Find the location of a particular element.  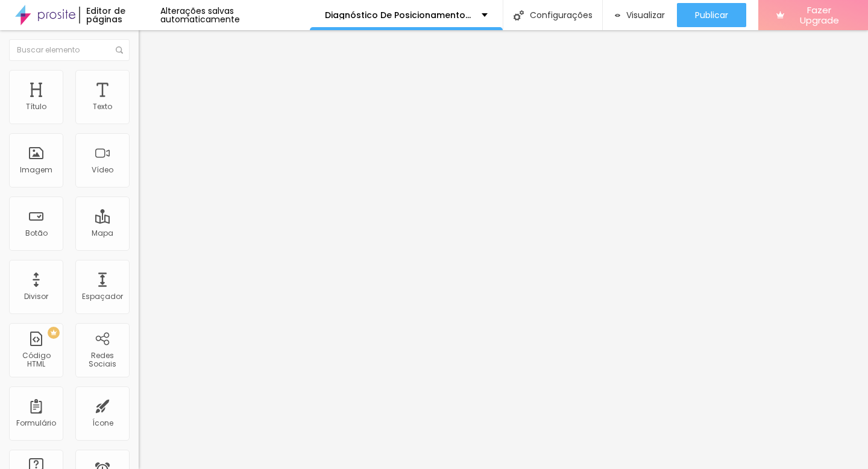

div: Título is located at coordinates (36, 107).